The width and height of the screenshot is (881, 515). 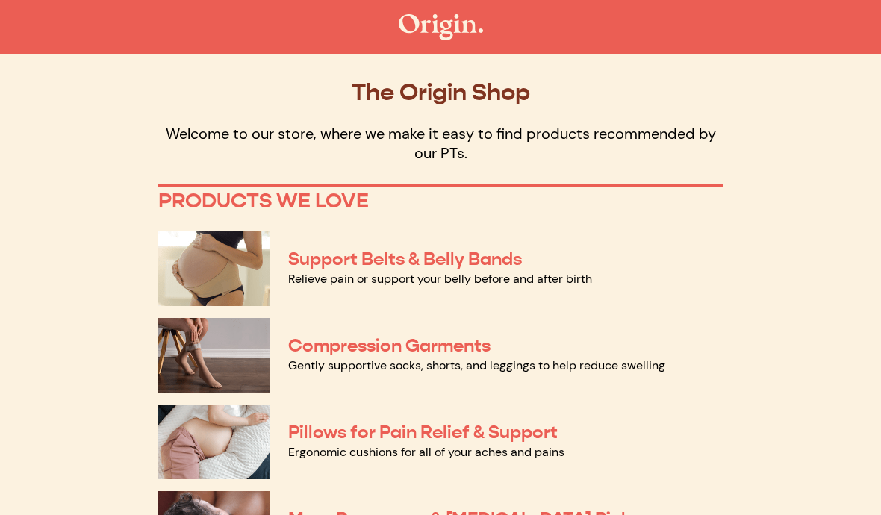 What do you see at coordinates (389, 346) in the screenshot?
I see `a: Compression Garments` at bounding box center [389, 346].